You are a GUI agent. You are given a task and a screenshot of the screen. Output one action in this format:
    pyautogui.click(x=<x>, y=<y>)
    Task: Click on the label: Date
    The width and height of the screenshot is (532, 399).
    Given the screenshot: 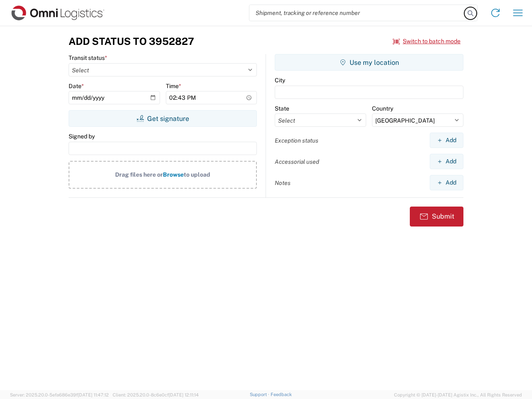 What is the action you would take?
    pyautogui.click(x=76, y=86)
    